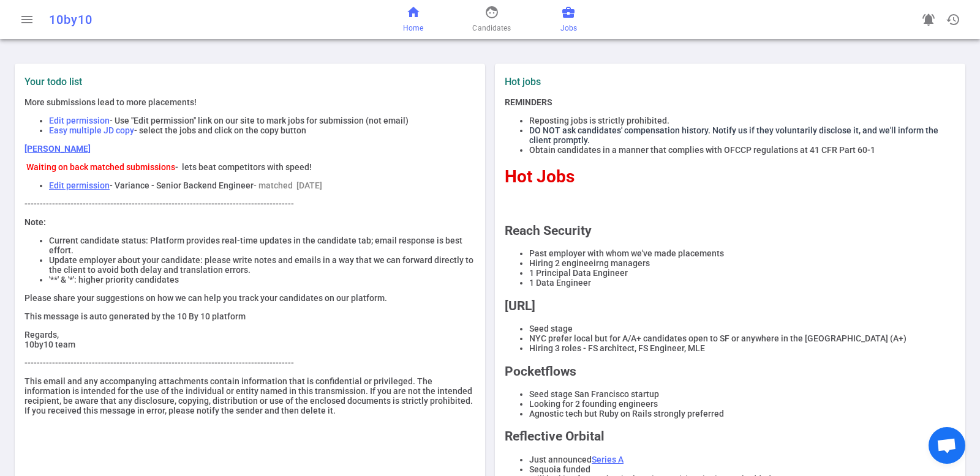 The height and width of the screenshot is (476, 980). What do you see at coordinates (568, 28) in the screenshot?
I see `span: Jobs` at bounding box center [568, 28].